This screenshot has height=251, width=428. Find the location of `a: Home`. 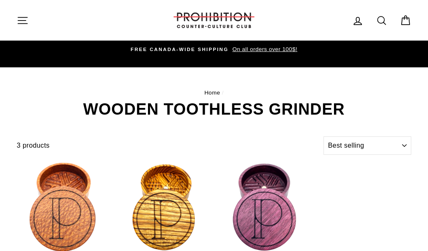

a: Home is located at coordinates (212, 92).